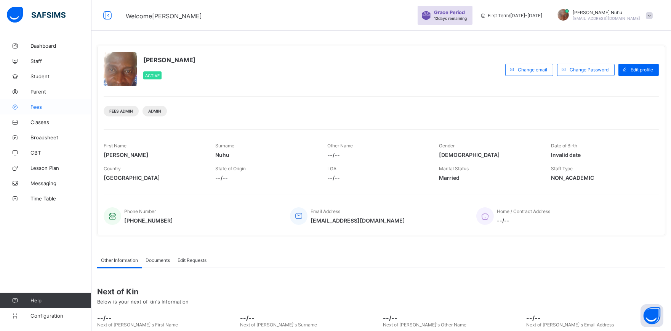 The height and width of the screenshot is (331, 671). What do you see at coordinates (192, 260) in the screenshot?
I see `span: Edit Requests` at bounding box center [192, 260].